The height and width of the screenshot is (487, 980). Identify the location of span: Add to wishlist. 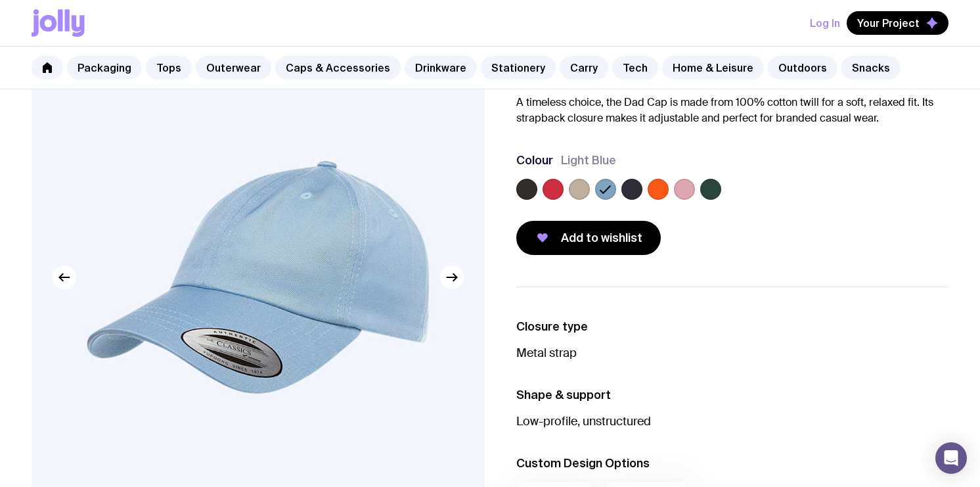
(602, 238).